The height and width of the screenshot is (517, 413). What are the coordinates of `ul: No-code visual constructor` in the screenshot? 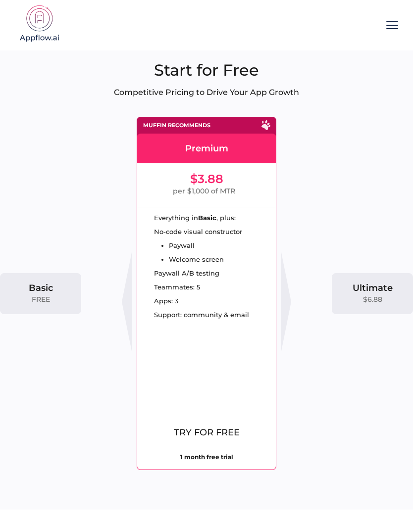 It's located at (198, 246).